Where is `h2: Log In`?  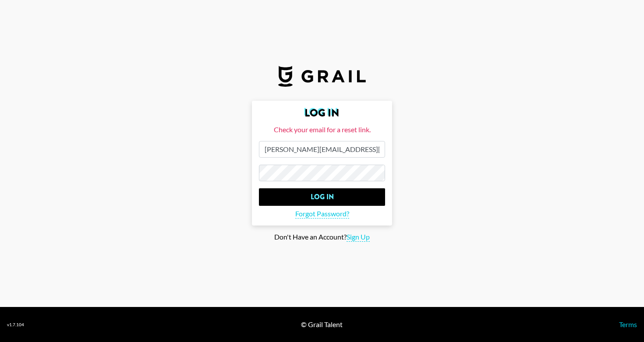
h2: Log In is located at coordinates (322, 113).